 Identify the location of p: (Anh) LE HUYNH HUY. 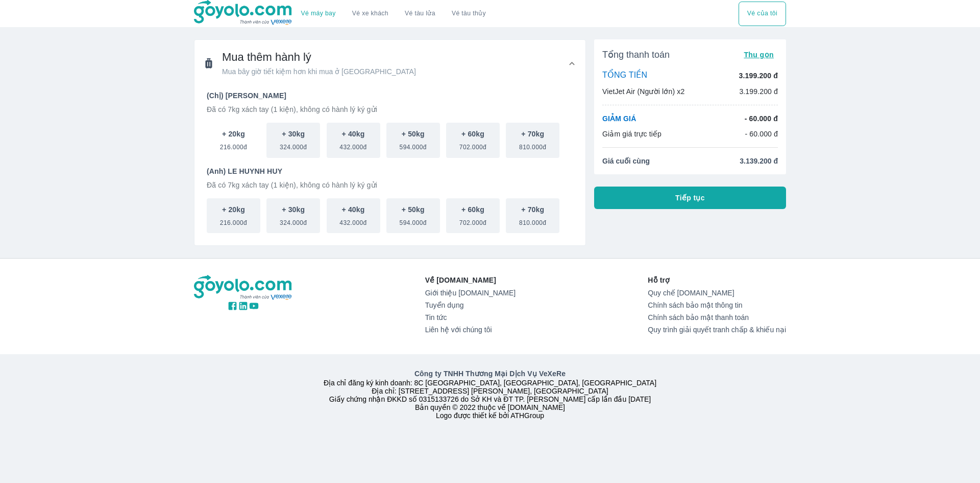
(390, 171).